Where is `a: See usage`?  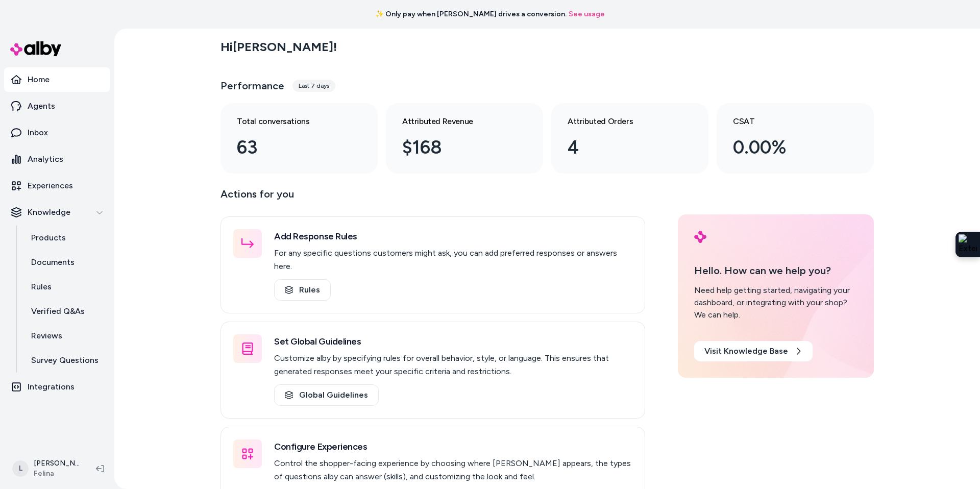 a: See usage is located at coordinates (587, 14).